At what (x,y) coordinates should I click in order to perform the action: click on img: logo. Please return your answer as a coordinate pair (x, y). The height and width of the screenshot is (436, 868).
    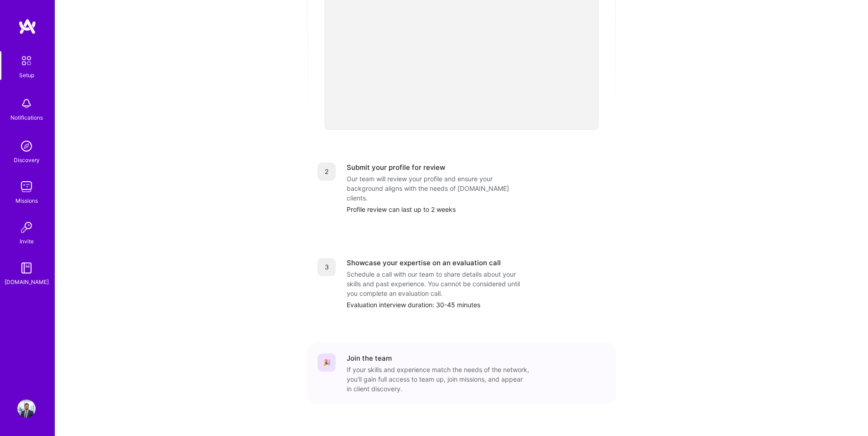
    Looking at the image, I should click on (27, 26).